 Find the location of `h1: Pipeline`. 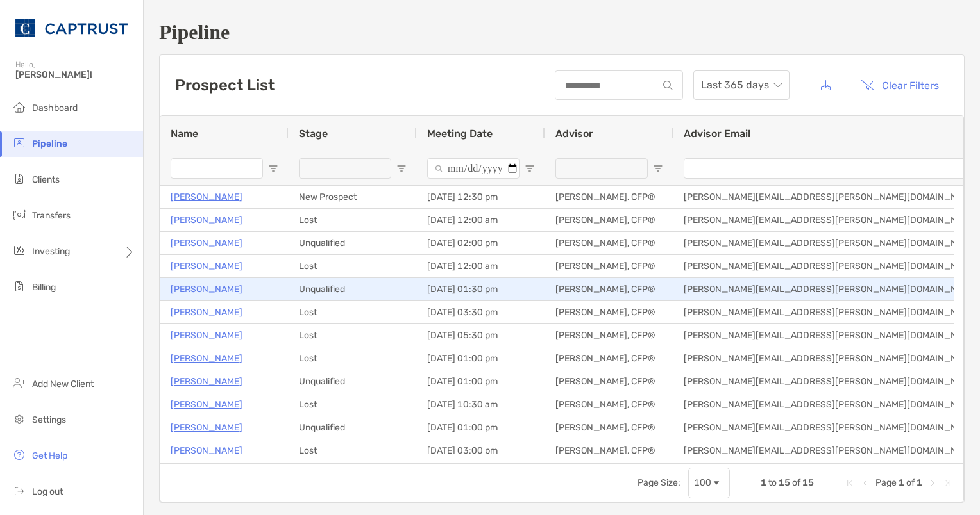

h1: Pipeline is located at coordinates (561, 32).